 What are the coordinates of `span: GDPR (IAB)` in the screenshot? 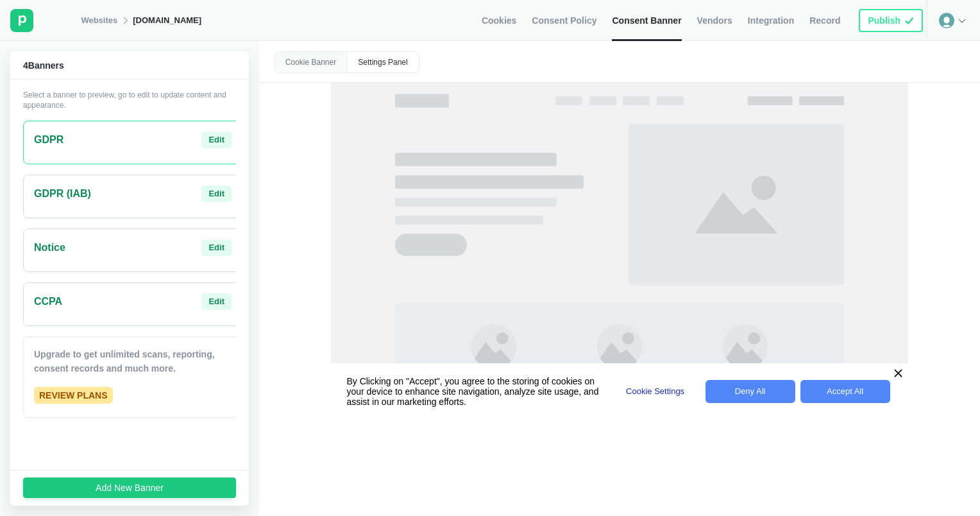 It's located at (62, 194).